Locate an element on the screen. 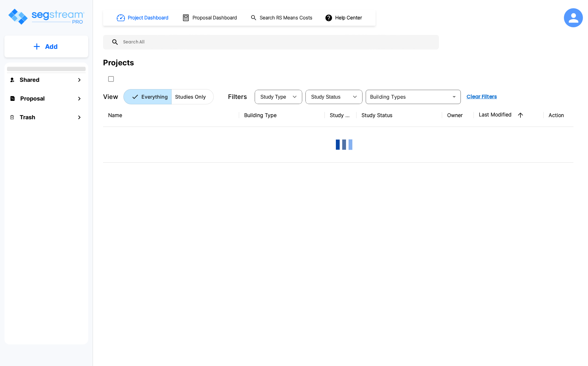 The height and width of the screenshot is (366, 588). button: SelectAll is located at coordinates (111, 79).